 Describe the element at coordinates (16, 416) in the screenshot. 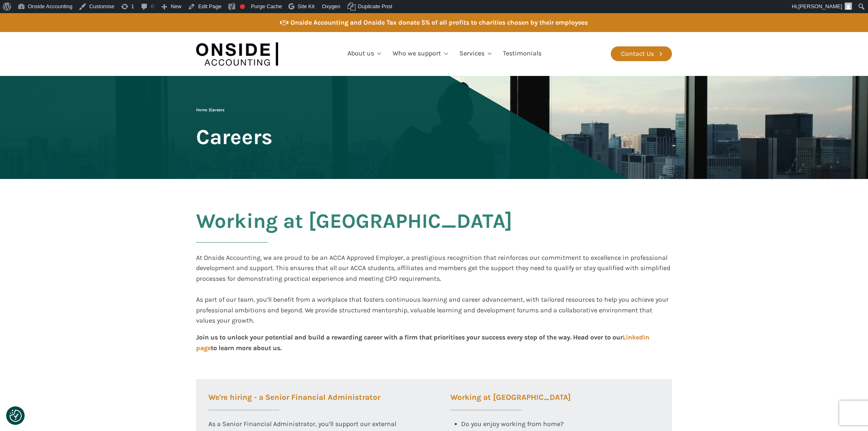

I see `button: Consent Preferences` at that location.